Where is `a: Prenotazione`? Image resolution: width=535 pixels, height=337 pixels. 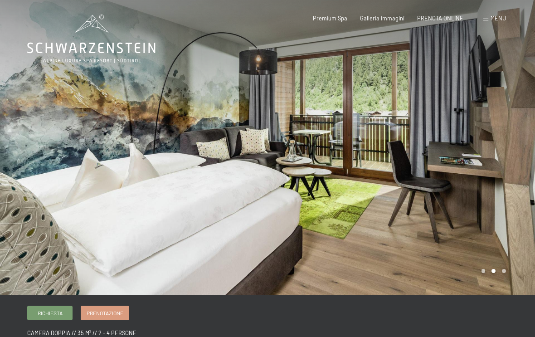
a: Prenotazione is located at coordinates (105, 313).